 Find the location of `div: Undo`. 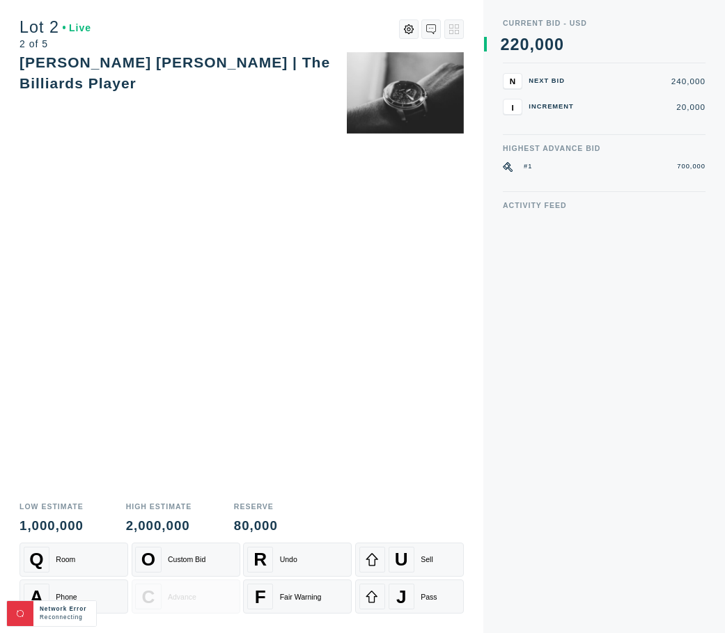

div: Undo is located at coordinates (288, 560).